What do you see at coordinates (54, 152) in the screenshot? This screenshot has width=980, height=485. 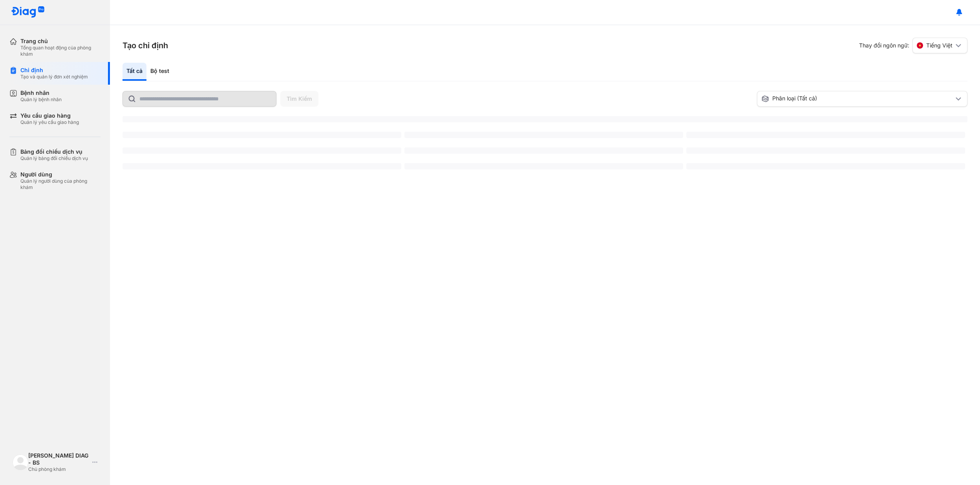 I see `div: Bảng đối chiếu dịch vụ` at bounding box center [54, 152].